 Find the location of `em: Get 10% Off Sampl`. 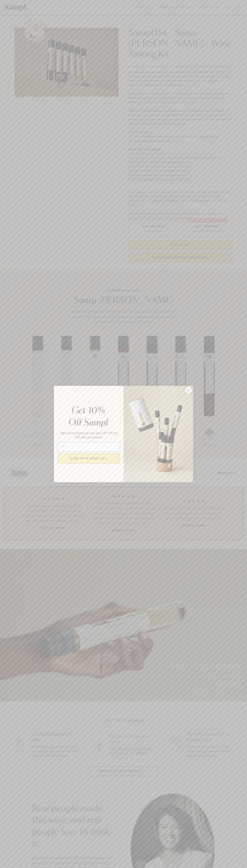

em: Get 10% Off Sampl is located at coordinates (88, 417).